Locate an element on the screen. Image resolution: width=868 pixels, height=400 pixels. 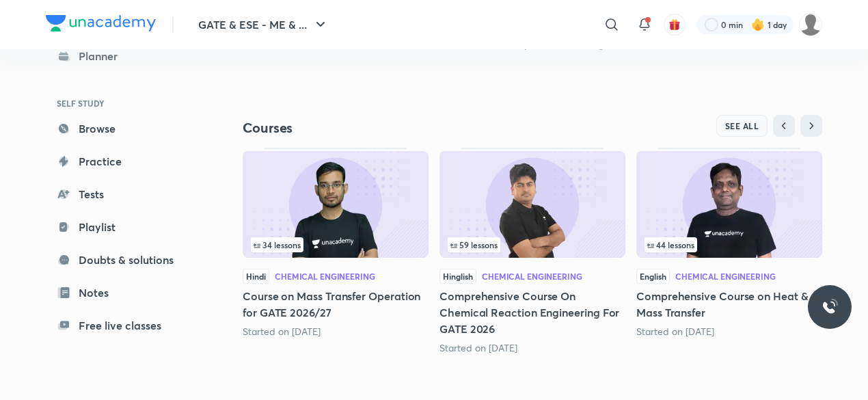
span: Hinglish is located at coordinates (458, 277).